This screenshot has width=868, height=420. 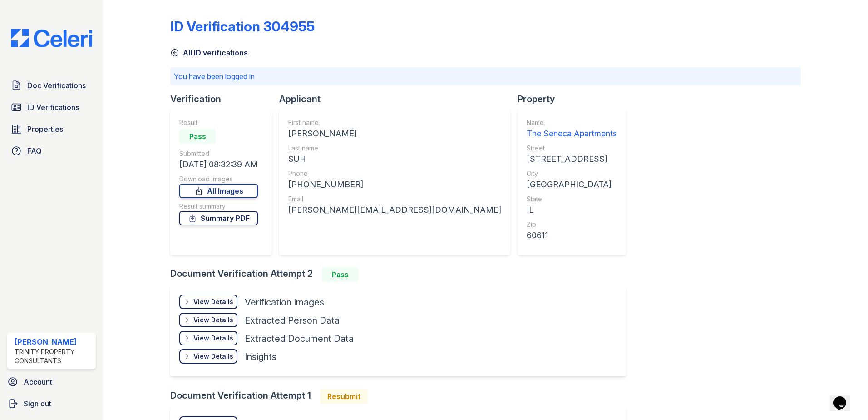 I want to click on span: Sign out, so click(x=38, y=403).